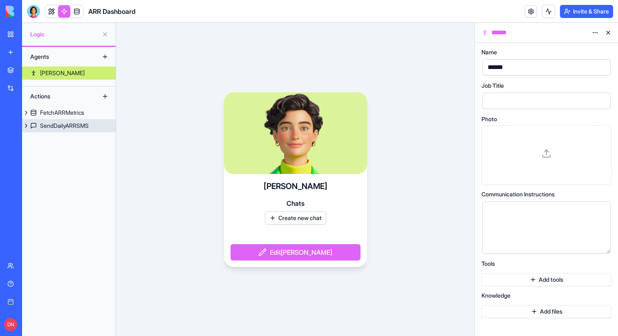  Describe the element at coordinates (69, 126) in the screenshot. I see `a: SendDailyARRSMS` at that location.